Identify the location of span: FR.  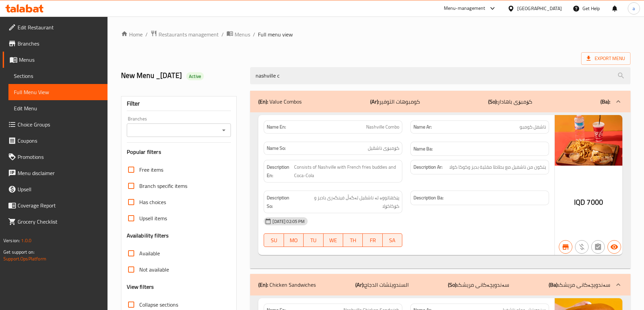
(373, 241).